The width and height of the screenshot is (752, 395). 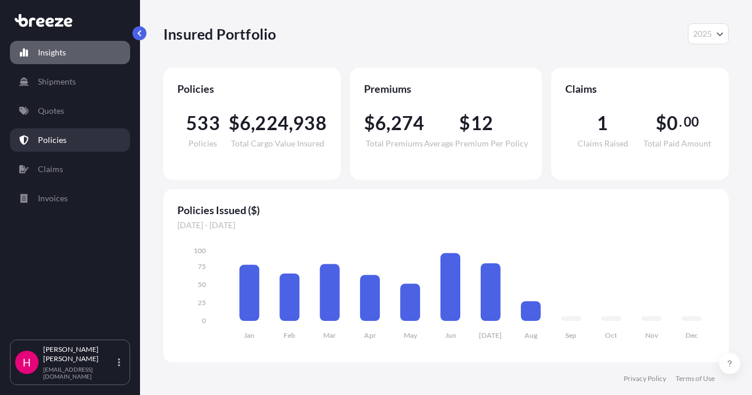 I want to click on tspan: Sep, so click(x=571, y=335).